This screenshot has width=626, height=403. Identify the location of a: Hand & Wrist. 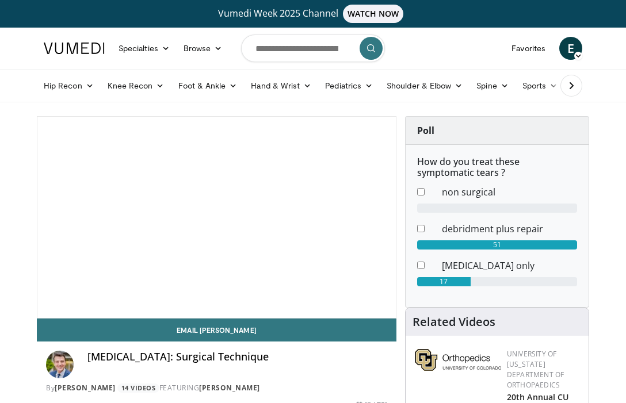
(281, 86).